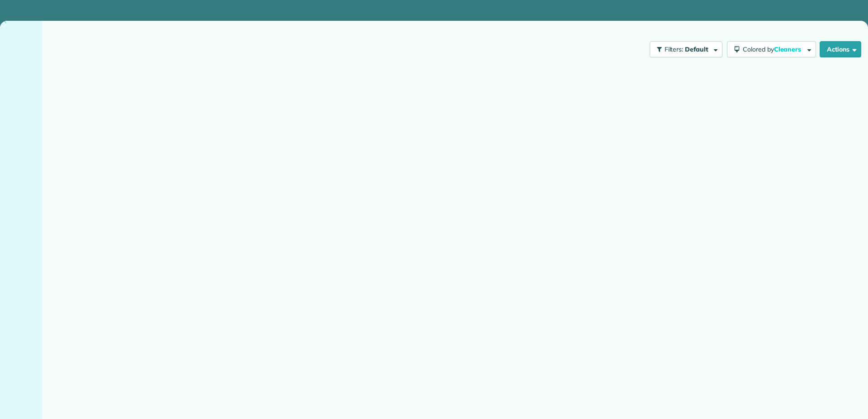 This screenshot has width=868, height=419. What do you see at coordinates (683, 49) in the screenshot?
I see `a: Filters: Default` at bounding box center [683, 49].